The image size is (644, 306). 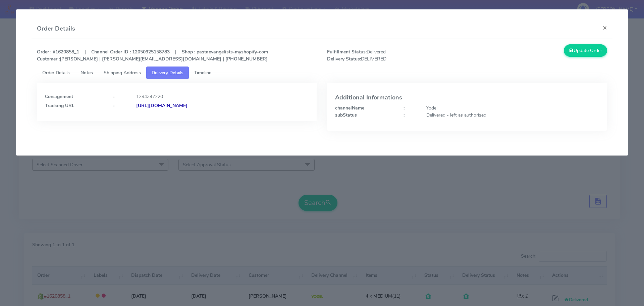 What do you see at coordinates (86, 73) in the screenshot?
I see `span: Notes` at bounding box center [86, 73].